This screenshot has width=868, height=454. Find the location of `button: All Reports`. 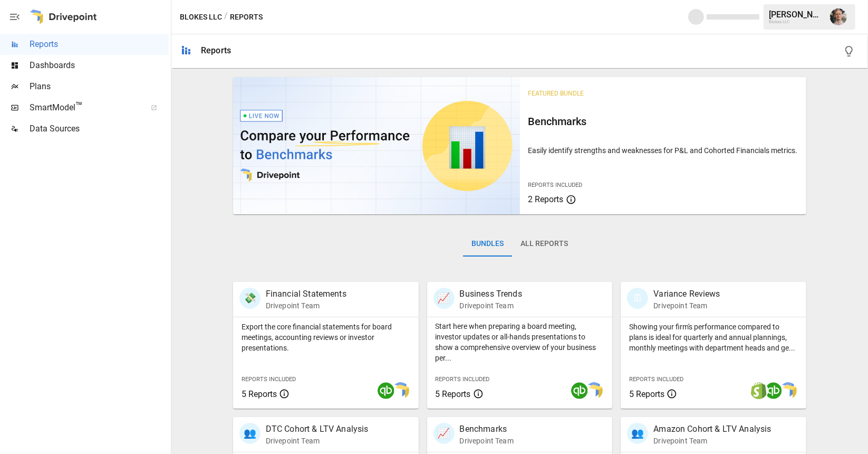

button: All Reports is located at coordinates (545, 244).